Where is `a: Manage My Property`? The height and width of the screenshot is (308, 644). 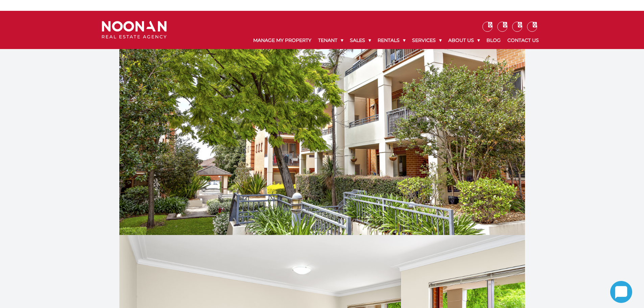 a: Manage My Property is located at coordinates (282, 40).